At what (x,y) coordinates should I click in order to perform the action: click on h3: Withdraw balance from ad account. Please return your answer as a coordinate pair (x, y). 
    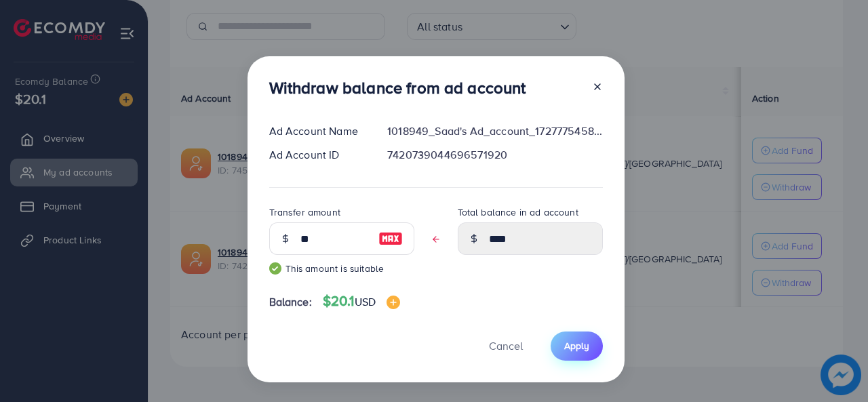
    Looking at the image, I should click on (397, 87).